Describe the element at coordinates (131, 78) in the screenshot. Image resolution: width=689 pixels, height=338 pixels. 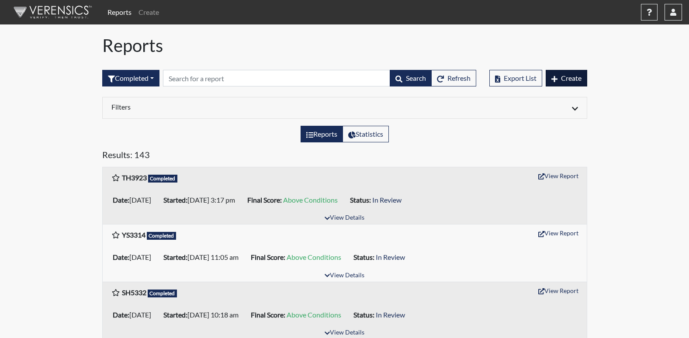
I see `button: Completed` at that location.